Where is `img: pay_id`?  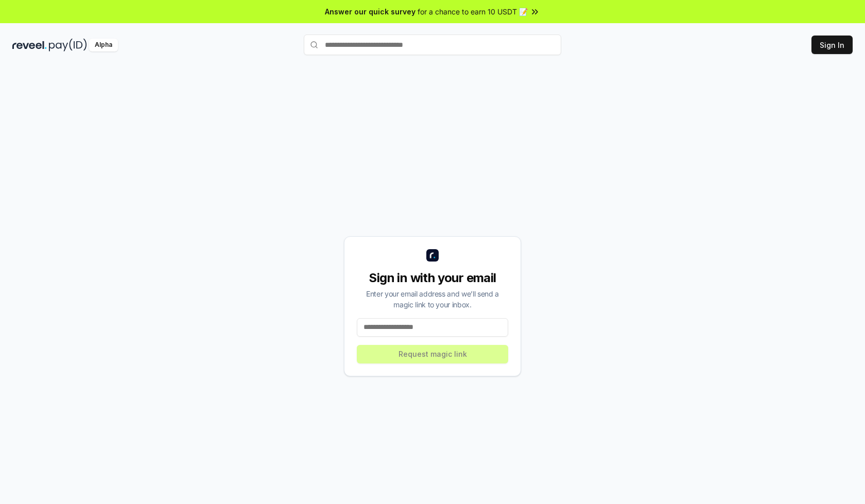
img: pay_id is located at coordinates (68, 45).